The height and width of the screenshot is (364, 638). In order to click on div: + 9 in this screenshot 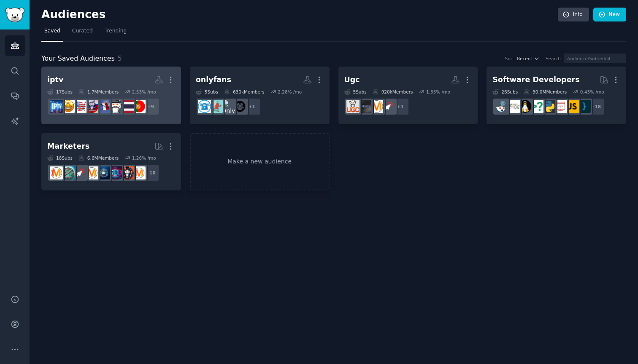, I will do `click(151, 107)`.